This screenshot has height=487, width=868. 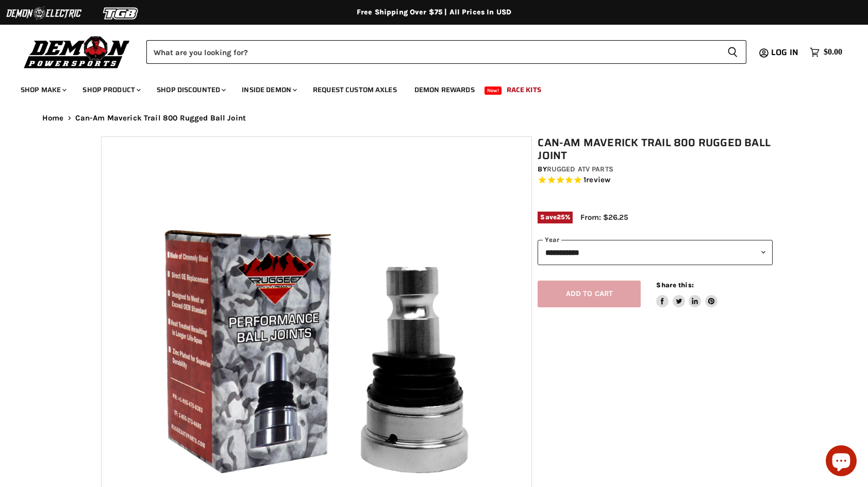 I want to click on a: Home, so click(x=53, y=118).